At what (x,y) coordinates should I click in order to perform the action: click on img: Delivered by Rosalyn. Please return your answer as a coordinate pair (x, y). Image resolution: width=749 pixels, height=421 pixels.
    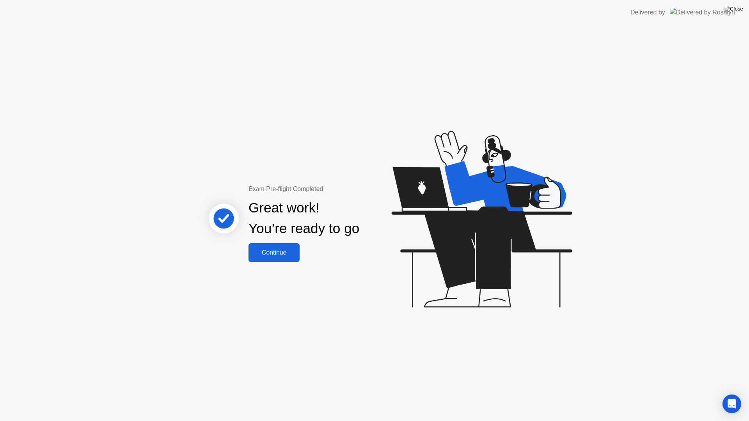
    Looking at the image, I should click on (702, 12).